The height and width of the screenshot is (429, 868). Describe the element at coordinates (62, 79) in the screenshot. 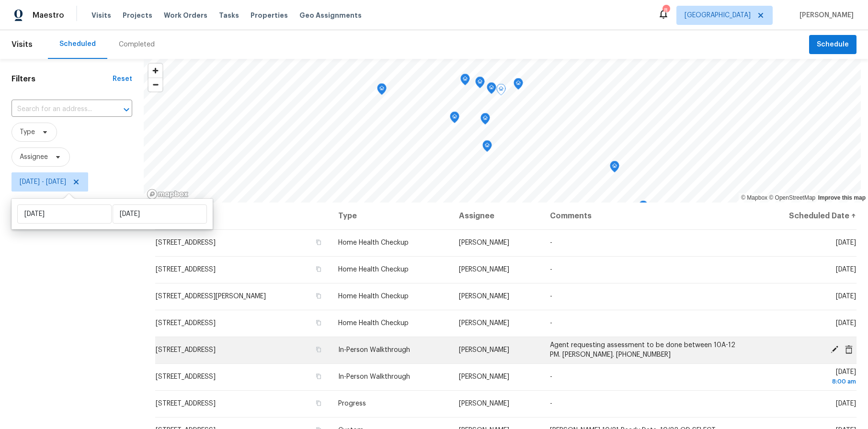

I see `h1: Filters` at that location.